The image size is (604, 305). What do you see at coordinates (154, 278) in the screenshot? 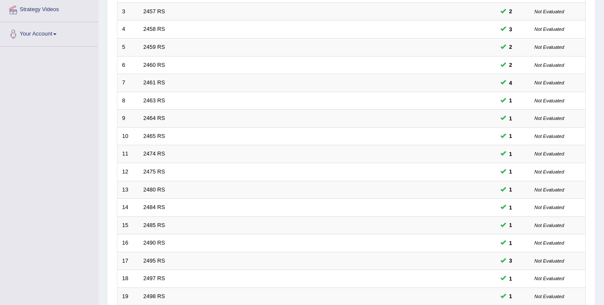
I see `a: 2497 RS` at bounding box center [154, 278].